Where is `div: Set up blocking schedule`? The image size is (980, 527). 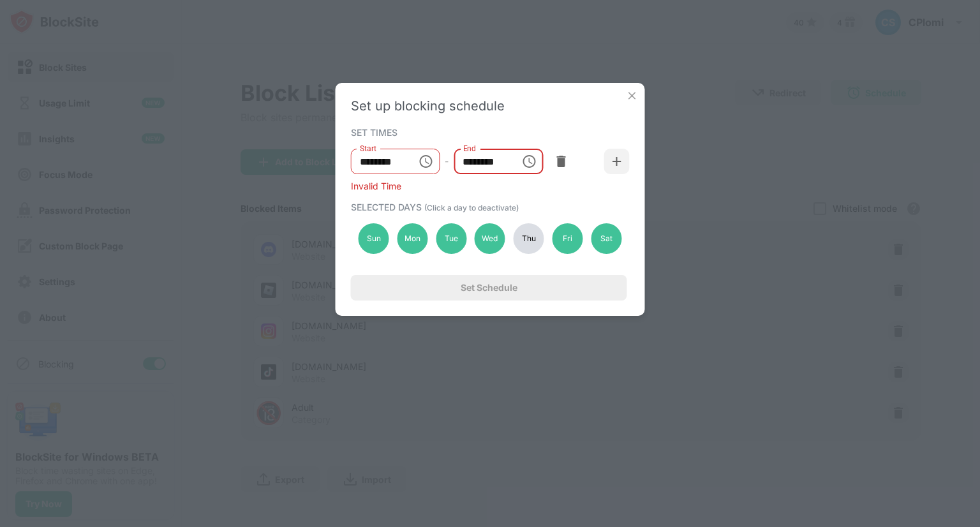 div: Set up blocking schedule is located at coordinates (490, 106).